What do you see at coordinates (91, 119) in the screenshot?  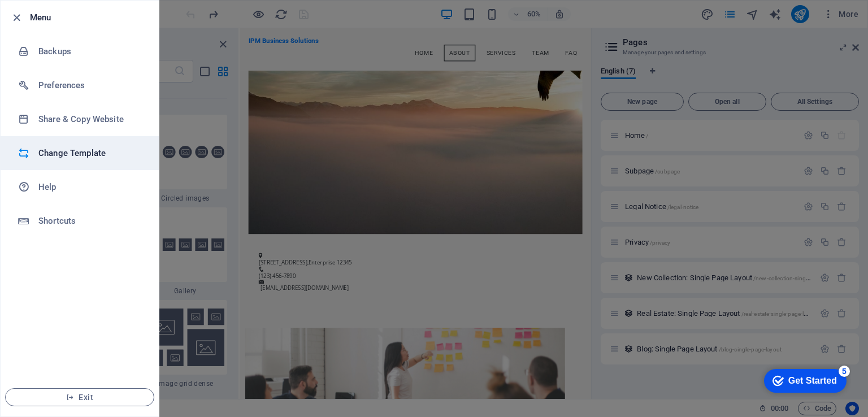 I see `h6: Share & Copy Website` at bounding box center [91, 119].